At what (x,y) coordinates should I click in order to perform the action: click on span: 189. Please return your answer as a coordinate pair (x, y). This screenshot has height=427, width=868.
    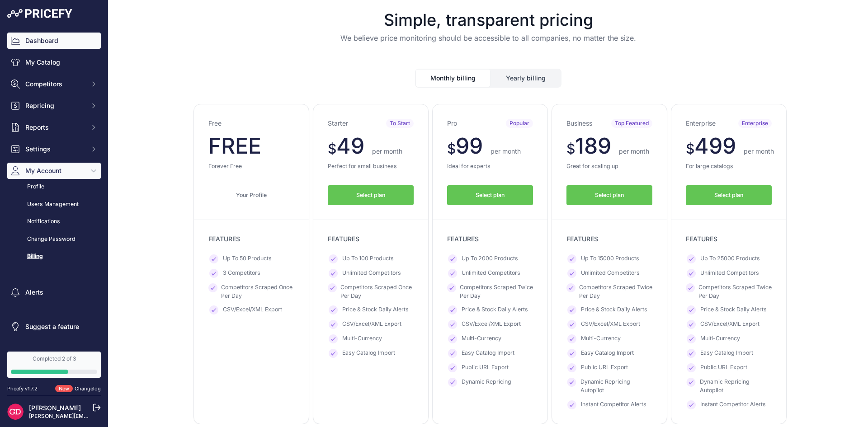
    Looking at the image, I should click on (593, 146).